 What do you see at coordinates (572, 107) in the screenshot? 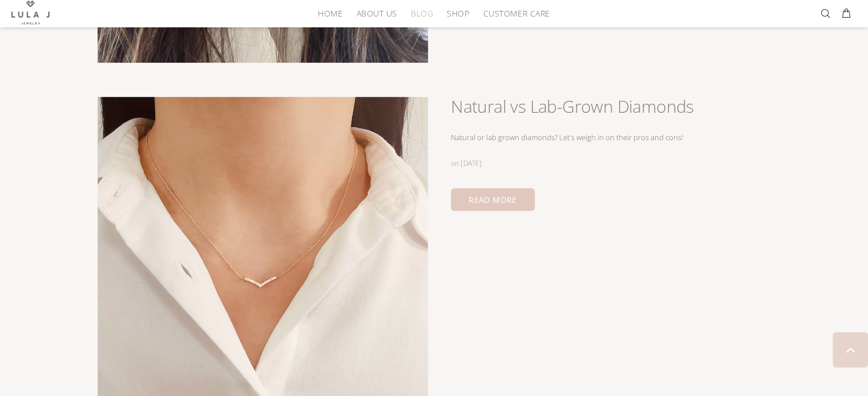
I see `a: Natural vs Lab-Grown Diamonds` at bounding box center [572, 107].